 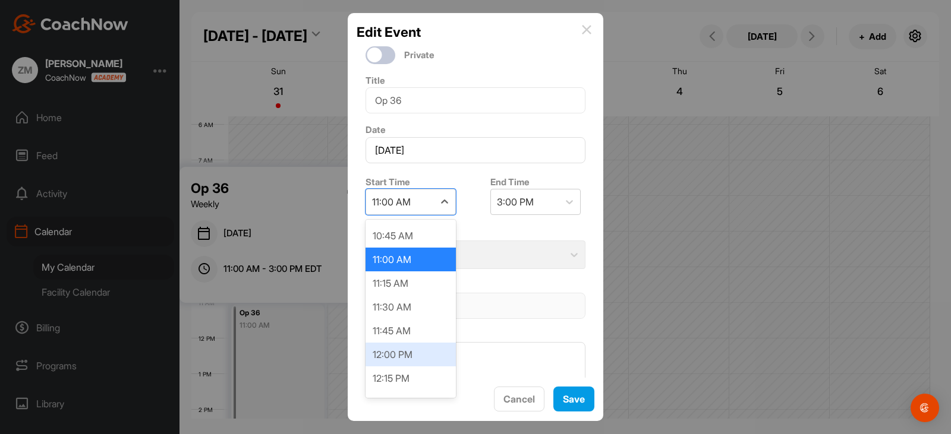 What do you see at coordinates (924, 408) in the screenshot?
I see `div: Open Intercom Messenger` at bounding box center [924, 408].